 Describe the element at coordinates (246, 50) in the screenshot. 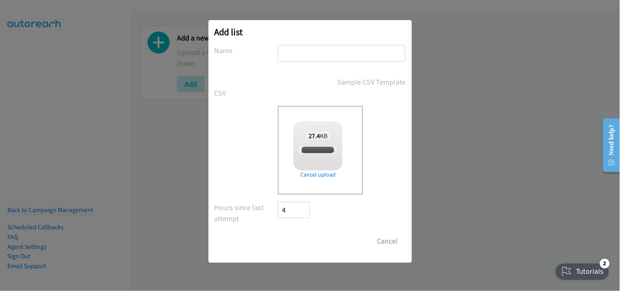

I see `label: Name` at that location.